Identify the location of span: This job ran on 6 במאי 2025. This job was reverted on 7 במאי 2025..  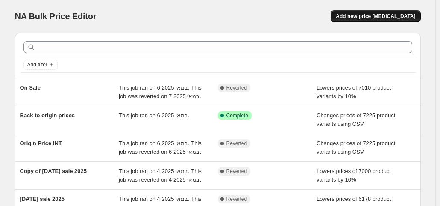
(160, 92).